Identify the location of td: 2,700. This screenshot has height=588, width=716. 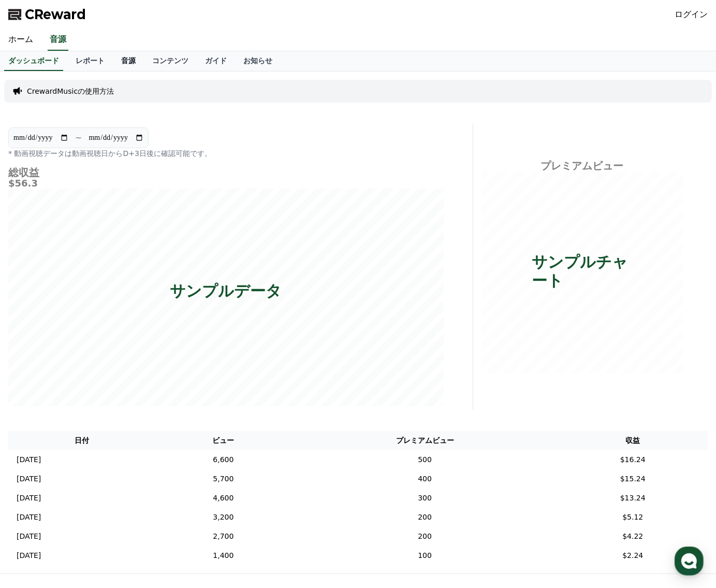
(223, 536).